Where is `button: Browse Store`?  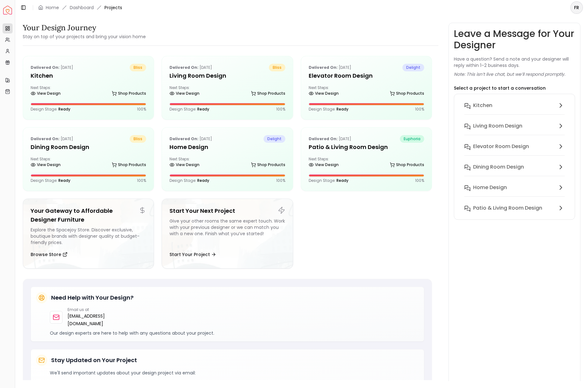
button: Browse Store is located at coordinates (49, 254).